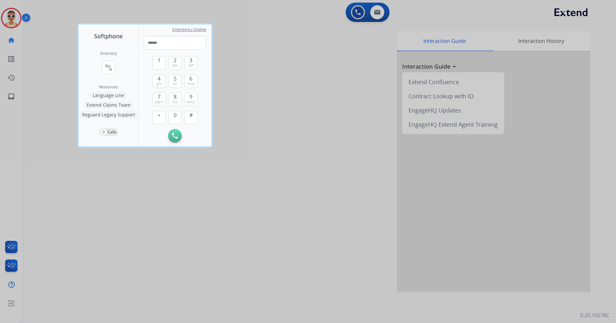  Describe the element at coordinates (159, 97) in the screenshot. I see `span: 7` at that location.